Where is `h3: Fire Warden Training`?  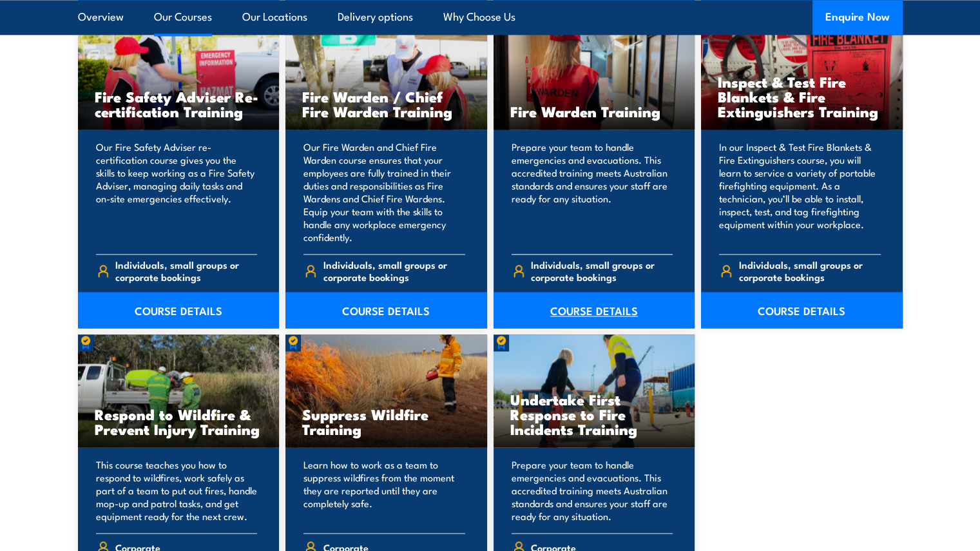 h3: Fire Warden Training is located at coordinates (594, 110).